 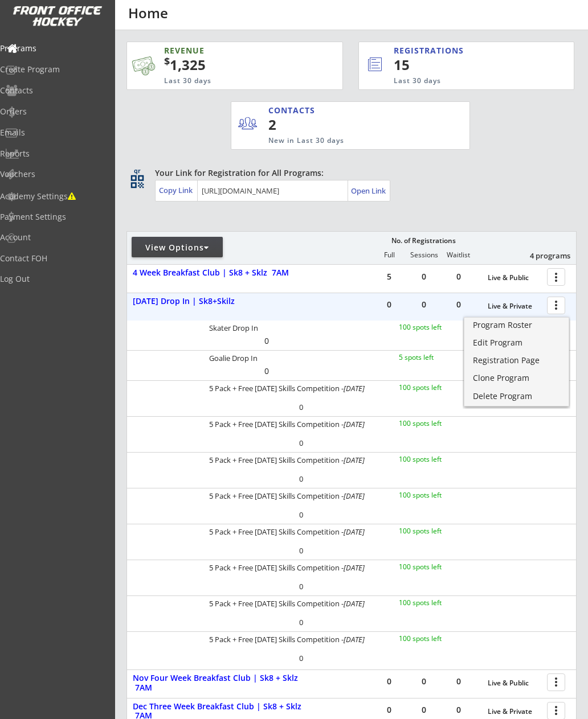 I want to click on a: Open Link, so click(x=369, y=190).